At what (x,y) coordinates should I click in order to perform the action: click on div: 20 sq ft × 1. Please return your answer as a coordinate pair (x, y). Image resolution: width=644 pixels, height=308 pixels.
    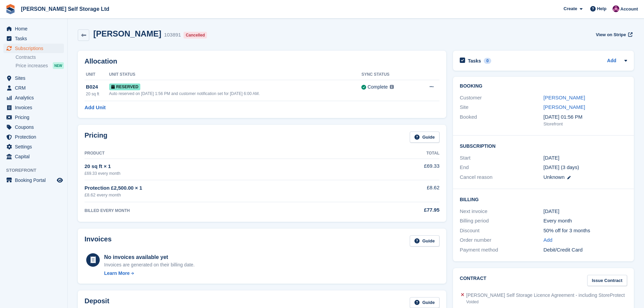
    Looking at the image, I should click on (224, 166).